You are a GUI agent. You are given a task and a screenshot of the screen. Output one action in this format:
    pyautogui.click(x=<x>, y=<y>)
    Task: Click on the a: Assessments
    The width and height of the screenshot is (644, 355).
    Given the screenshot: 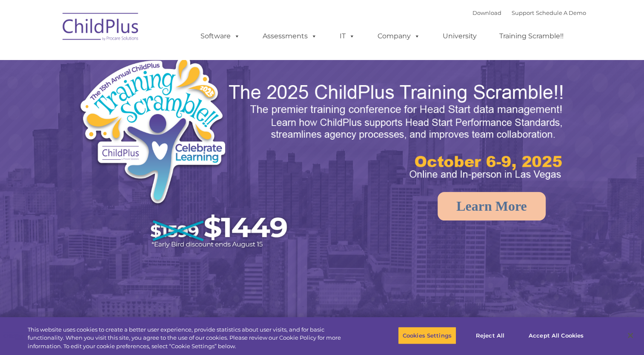 What is the action you would take?
    pyautogui.click(x=290, y=36)
    